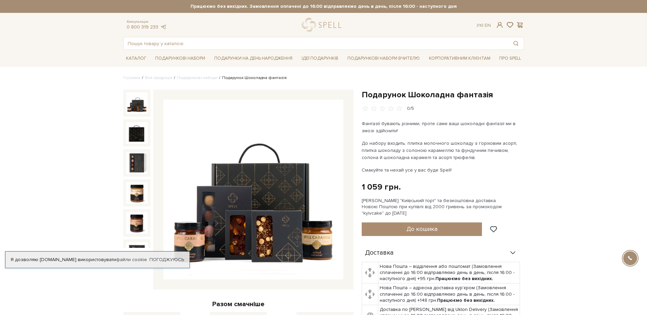 This screenshot has width=647, height=315. I want to click on a: Каталог, so click(136, 58).